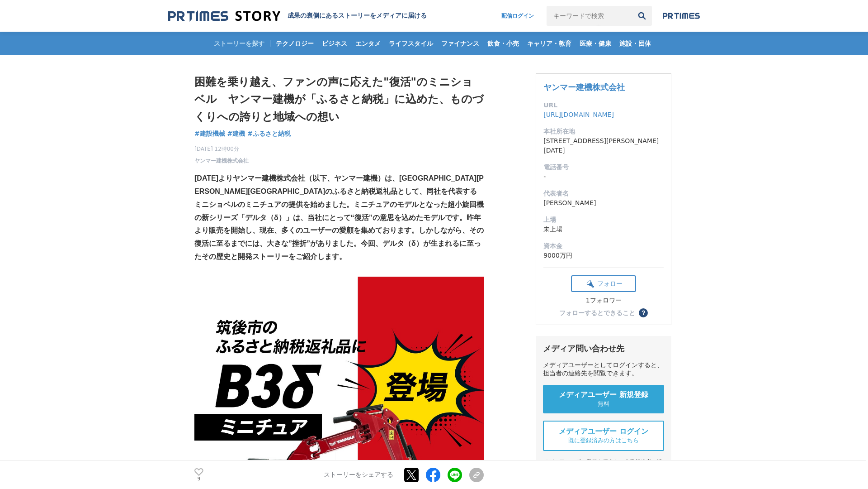  I want to click on dt: 資本金, so click(604, 246).